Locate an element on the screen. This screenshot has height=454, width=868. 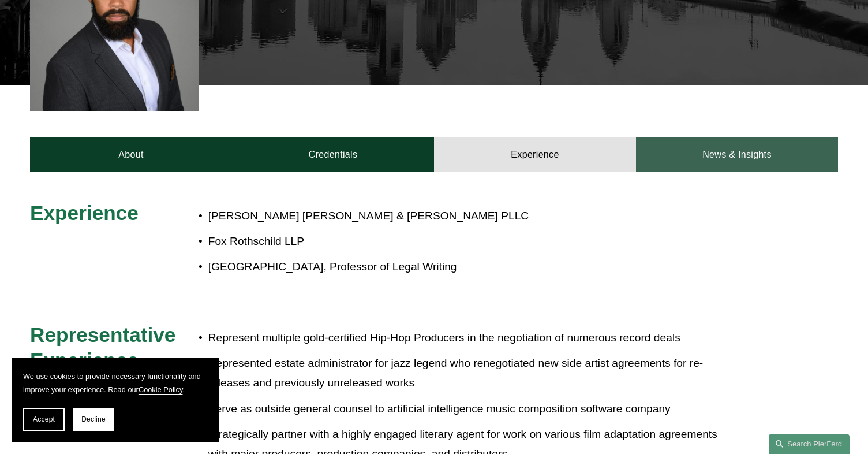
a: News & Insights is located at coordinates (737, 155).